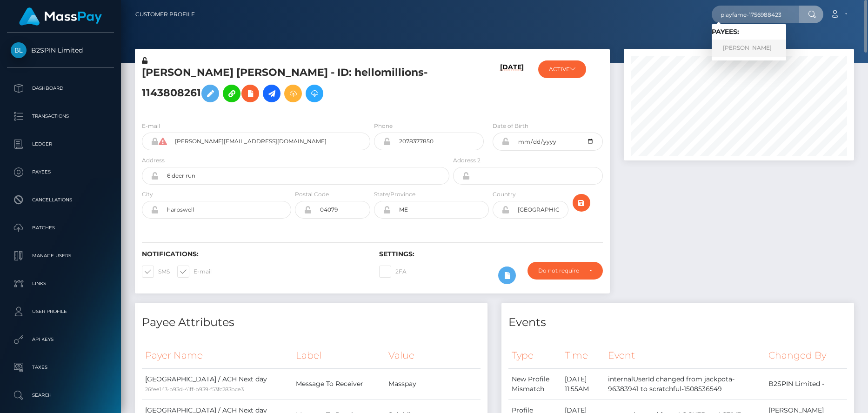  Describe the element at coordinates (60, 89) in the screenshot. I see `p: Dashboard` at that location.